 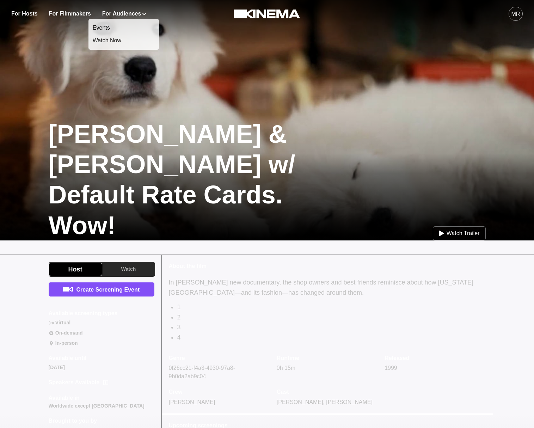 I want to click on p: Runtime, so click(x=327, y=358).